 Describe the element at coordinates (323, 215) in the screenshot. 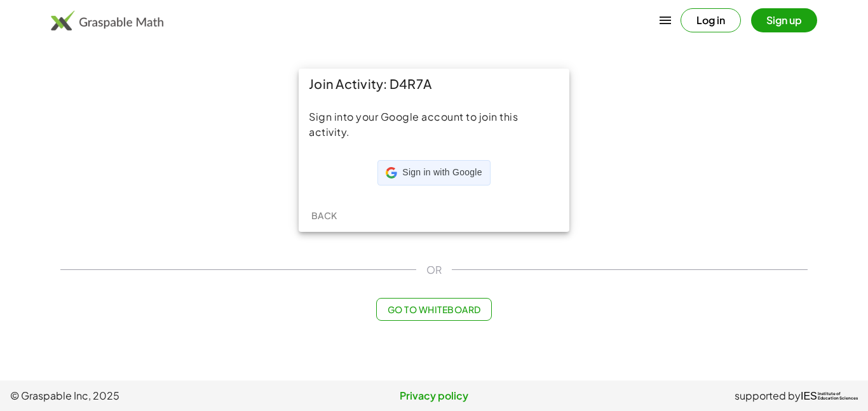

I see `span: Back` at that location.